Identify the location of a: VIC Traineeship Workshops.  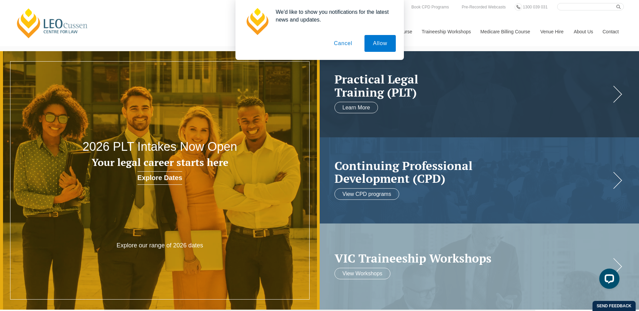
(473, 258).